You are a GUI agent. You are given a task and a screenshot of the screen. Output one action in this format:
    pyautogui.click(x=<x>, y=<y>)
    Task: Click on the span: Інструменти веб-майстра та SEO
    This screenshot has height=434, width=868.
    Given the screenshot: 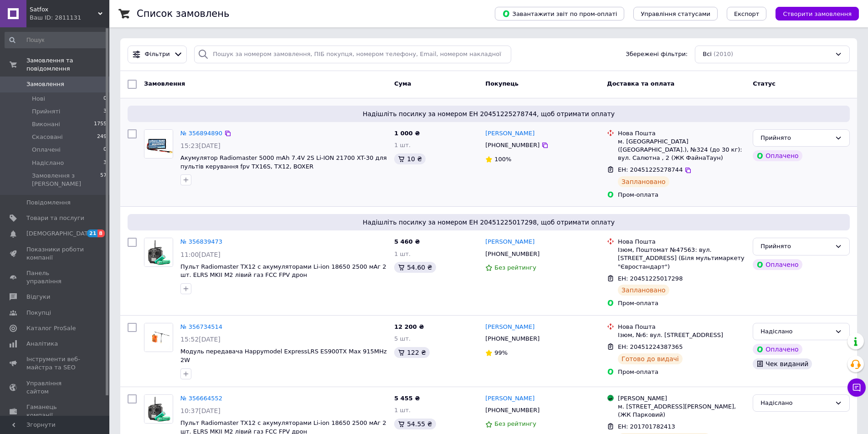 What is the action you would take?
    pyautogui.click(x=55, y=363)
    